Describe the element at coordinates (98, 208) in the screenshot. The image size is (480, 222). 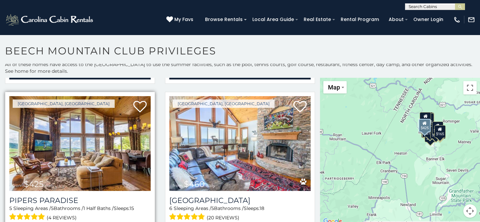
I see `span: 1 Half Baths /` at that location.